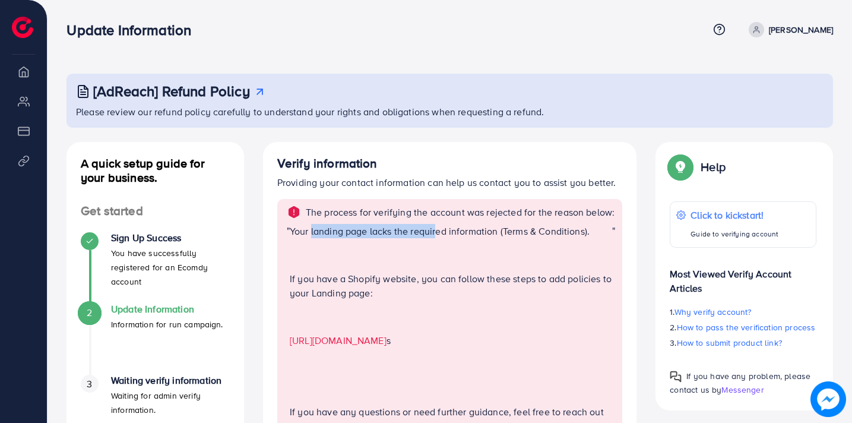 The image size is (852, 423). What do you see at coordinates (734, 215) in the screenshot?
I see `p: Click to kickstart!` at bounding box center [734, 215].